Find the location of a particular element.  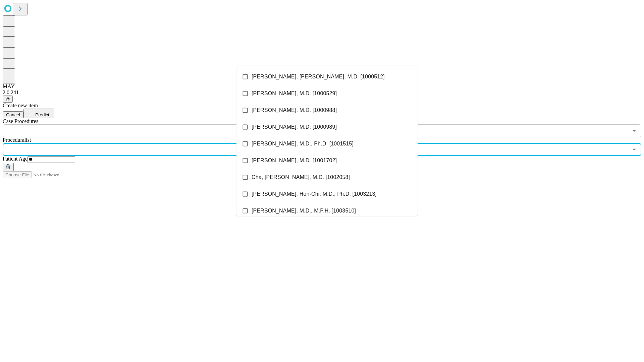

span: Predict is located at coordinates (42, 115).